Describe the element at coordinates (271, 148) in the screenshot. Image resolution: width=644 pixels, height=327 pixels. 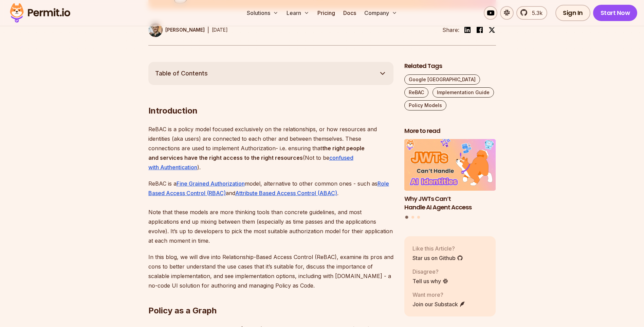
I see `p: ReBAC is a policy model focused exclusively on the relationships, or how resources and identities...` at that location.